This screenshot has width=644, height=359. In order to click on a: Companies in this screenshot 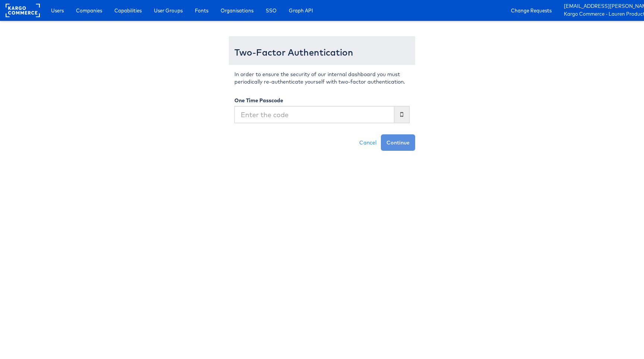, I will do `click(89, 10)`.